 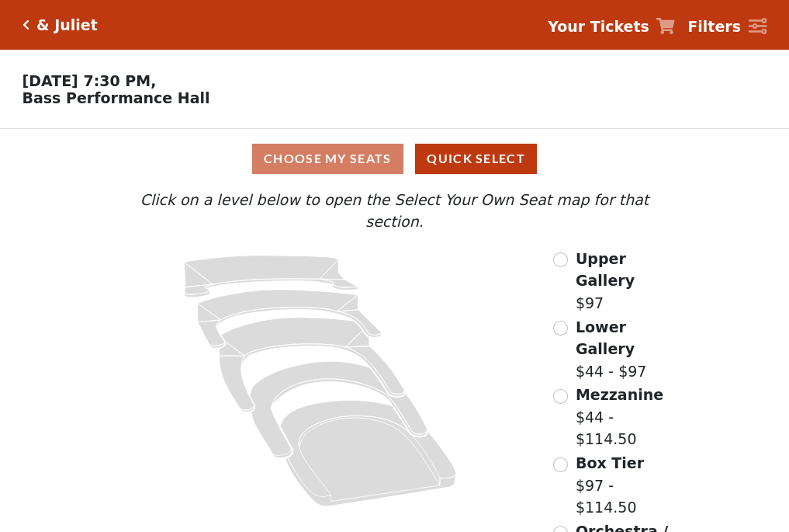 What do you see at coordinates (66, 24) in the screenshot?
I see `h5: & Juliet` at bounding box center [66, 24].